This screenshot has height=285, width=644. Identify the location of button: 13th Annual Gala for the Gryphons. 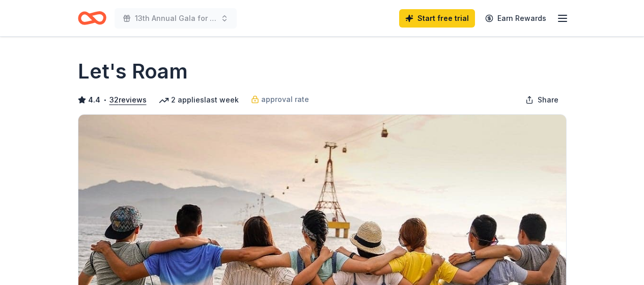
(175, 18).